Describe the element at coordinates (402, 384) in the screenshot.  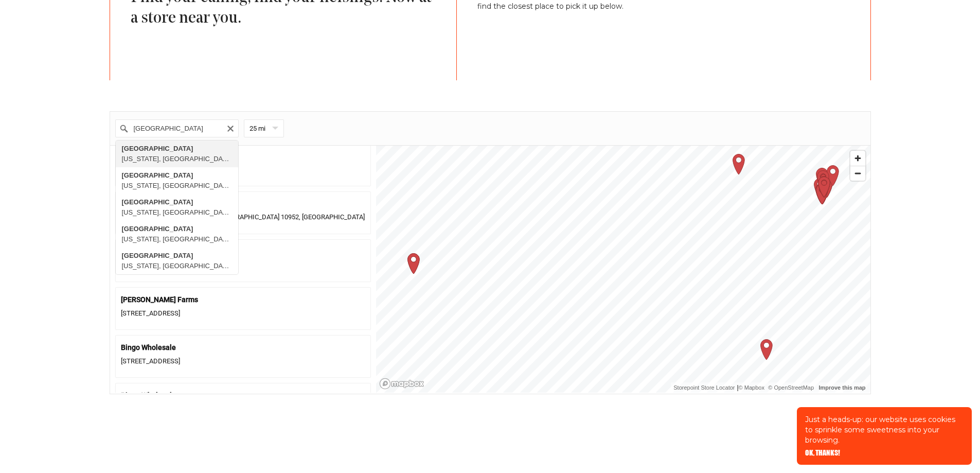
I see `a: Mapbox logo` at that location.